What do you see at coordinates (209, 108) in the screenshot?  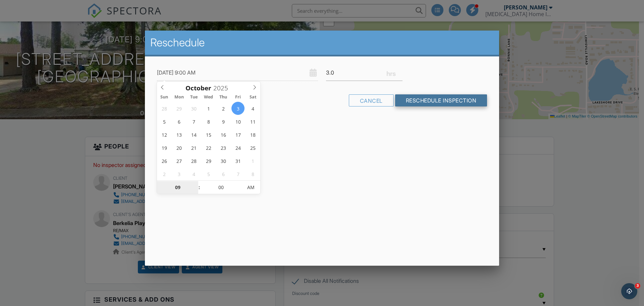 I see `span: October 1, 2025` at bounding box center [209, 108].